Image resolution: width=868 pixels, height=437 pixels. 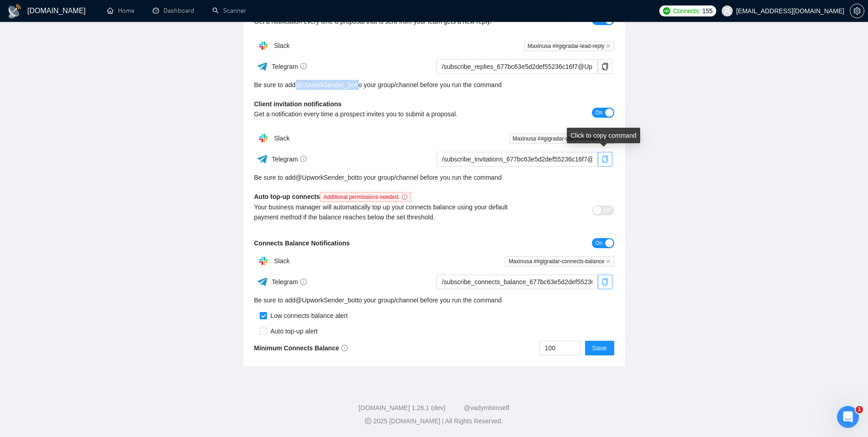 What do you see at coordinates (334, 196) in the screenshot?
I see `b: Auto top-up connects` at bounding box center [334, 196].